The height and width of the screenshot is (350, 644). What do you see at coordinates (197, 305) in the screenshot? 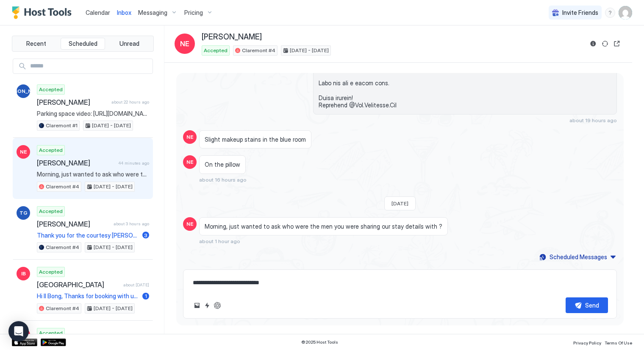
I see `button: Upload image` at bounding box center [197, 305].